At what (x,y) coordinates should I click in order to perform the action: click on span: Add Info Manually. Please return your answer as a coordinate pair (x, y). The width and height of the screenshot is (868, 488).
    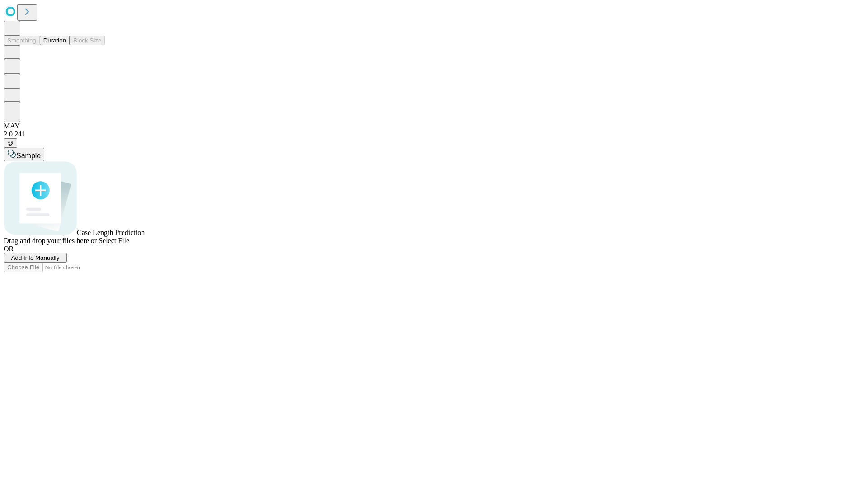
    Looking at the image, I should click on (36, 258).